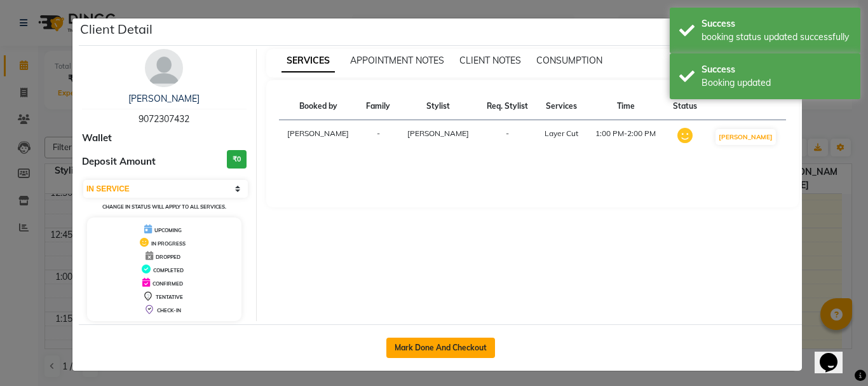 This screenshot has width=868, height=386. What do you see at coordinates (378, 106) in the screenshot?
I see `th: Family` at bounding box center [378, 106].